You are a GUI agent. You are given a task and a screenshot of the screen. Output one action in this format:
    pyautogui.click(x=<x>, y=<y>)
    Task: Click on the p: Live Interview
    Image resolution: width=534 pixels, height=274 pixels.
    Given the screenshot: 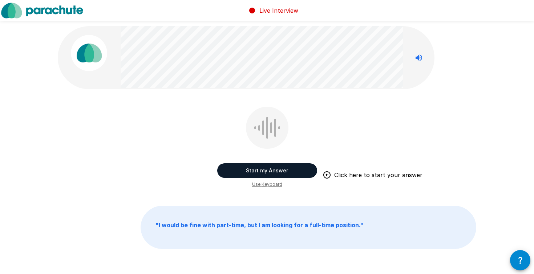 What is the action you would take?
    pyautogui.click(x=279, y=11)
    